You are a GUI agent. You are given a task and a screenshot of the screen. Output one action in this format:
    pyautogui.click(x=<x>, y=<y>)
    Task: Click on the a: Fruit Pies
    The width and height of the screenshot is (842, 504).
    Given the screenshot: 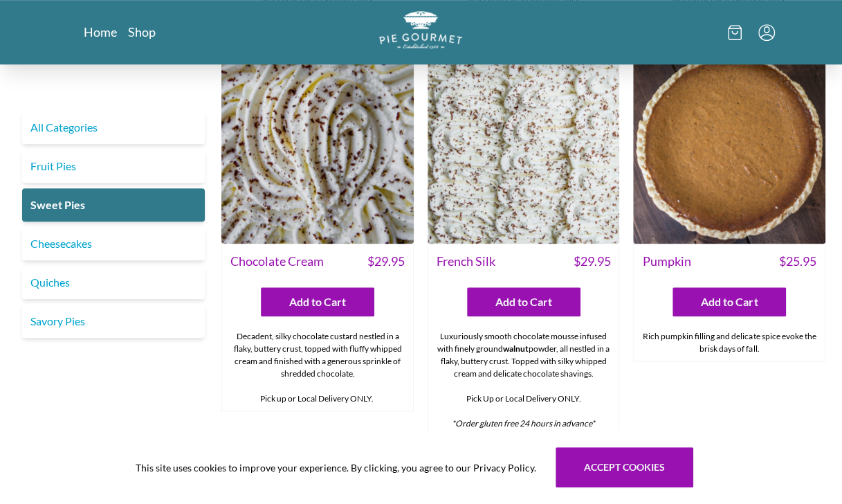 What is the action you would take?
    pyautogui.click(x=113, y=166)
    